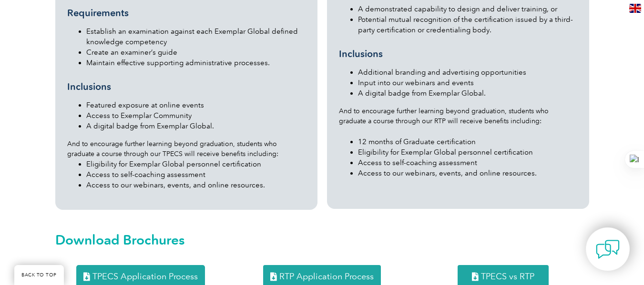 The height and width of the screenshot is (285, 644). Describe the element at coordinates (635, 8) in the screenshot. I see `img: en` at that location.